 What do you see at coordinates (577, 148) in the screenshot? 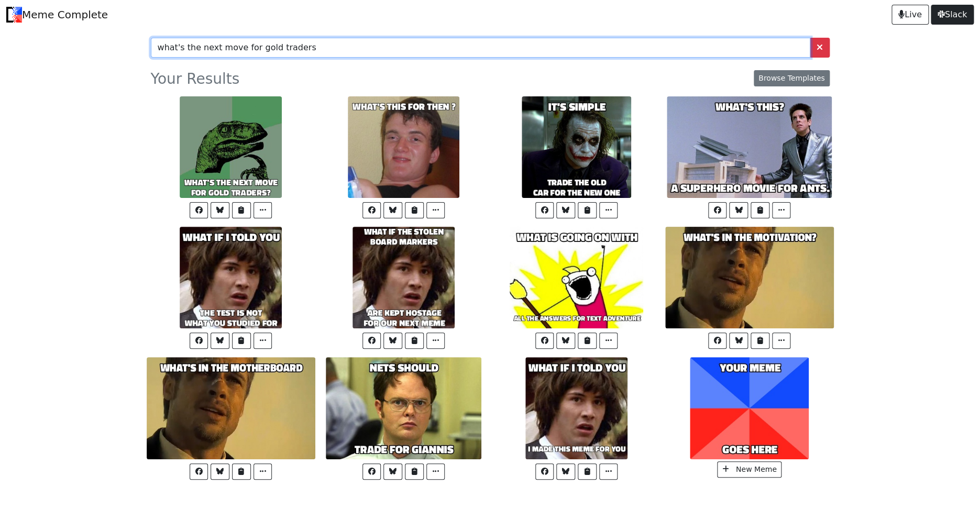
I see `img: trade_the_old_car_for_the_new_one.jpg` at bounding box center [577, 148].